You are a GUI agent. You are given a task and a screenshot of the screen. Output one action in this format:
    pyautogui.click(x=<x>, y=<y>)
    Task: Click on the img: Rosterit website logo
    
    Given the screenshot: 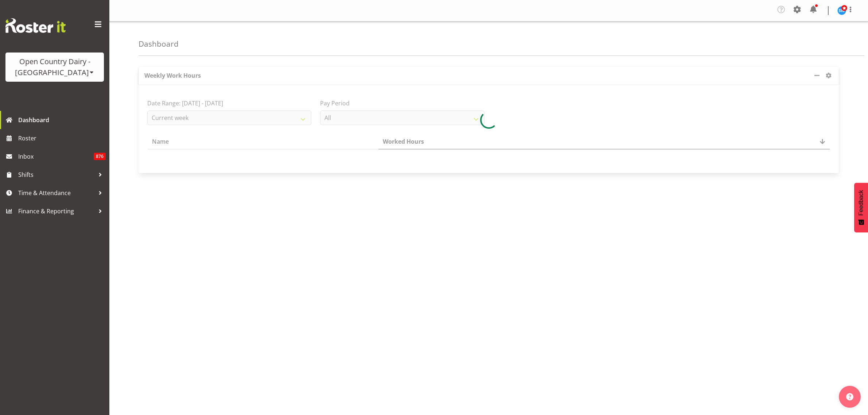 What is the action you would take?
    pyautogui.click(x=35, y=26)
    